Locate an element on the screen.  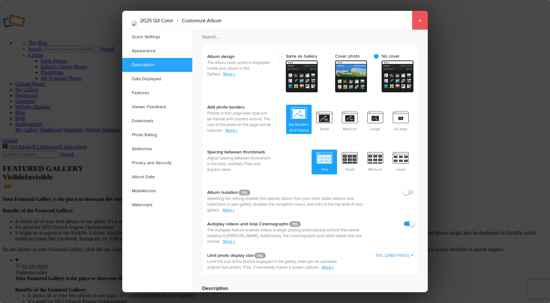
li: 2025 Q3 Color is located at coordinates (156, 21).